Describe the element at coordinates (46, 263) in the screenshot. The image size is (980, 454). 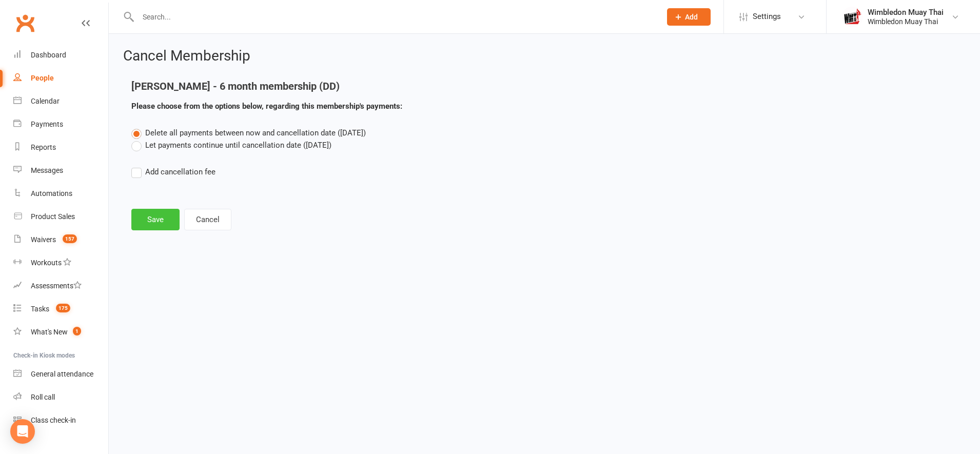
I see `div: Workouts` at that location.